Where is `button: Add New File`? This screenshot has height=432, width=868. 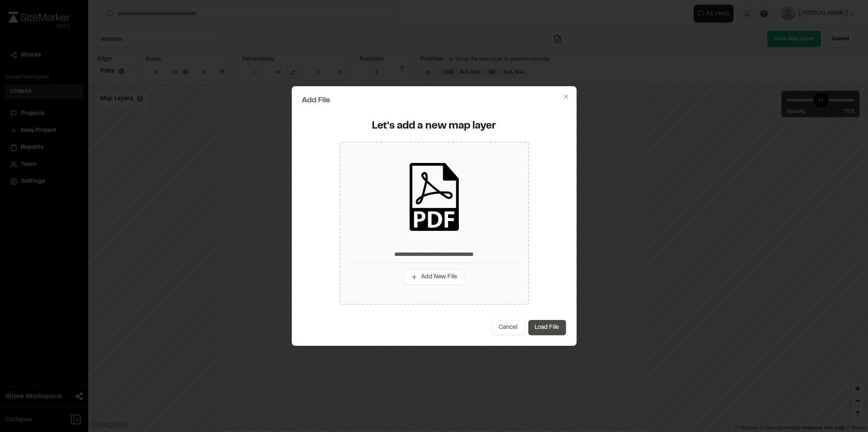 button: Add New File is located at coordinates (434, 277).